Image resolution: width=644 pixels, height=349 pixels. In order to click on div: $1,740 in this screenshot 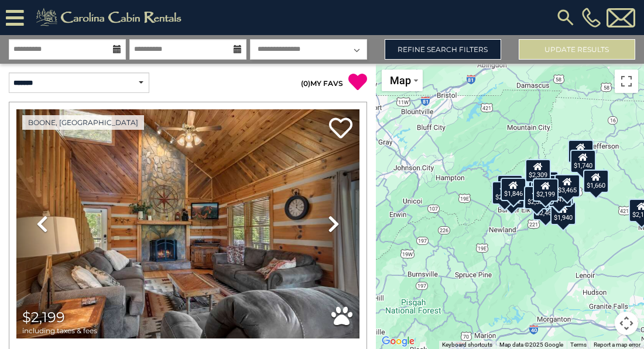, I will do `click(583, 162)`.